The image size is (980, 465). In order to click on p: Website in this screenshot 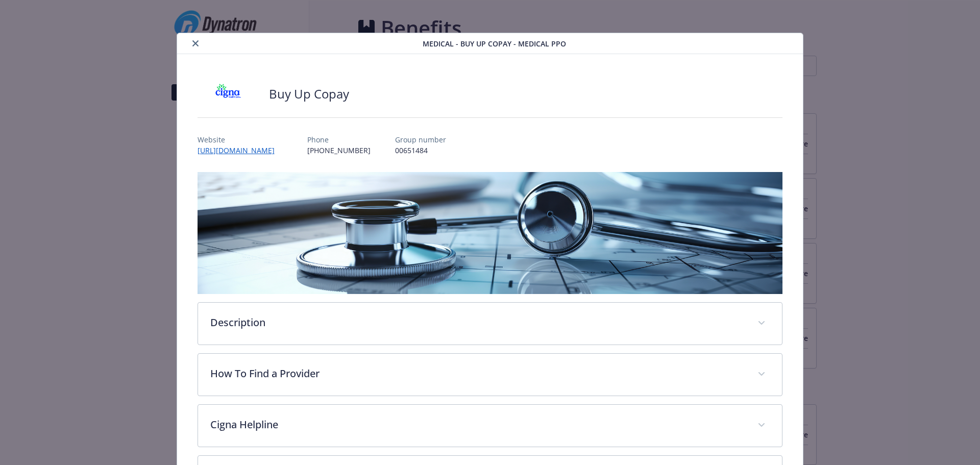, I will do `click(240, 139)`.